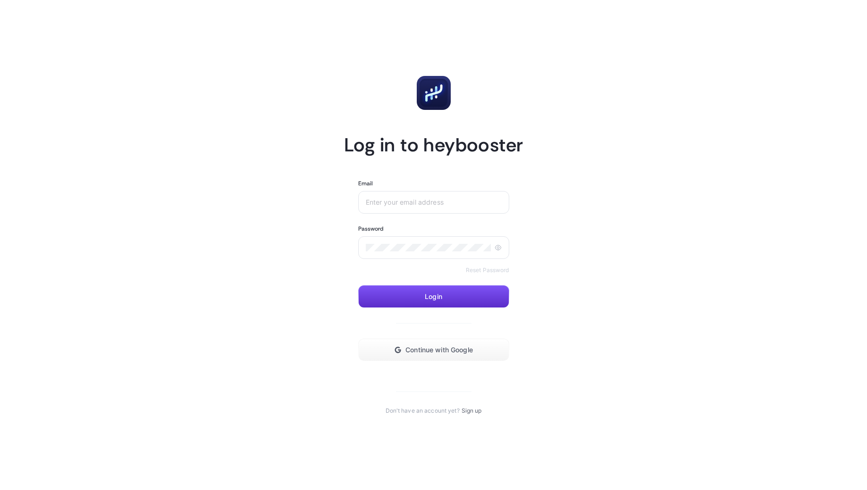  What do you see at coordinates (433, 297) in the screenshot?
I see `span: Login` at bounding box center [433, 297].